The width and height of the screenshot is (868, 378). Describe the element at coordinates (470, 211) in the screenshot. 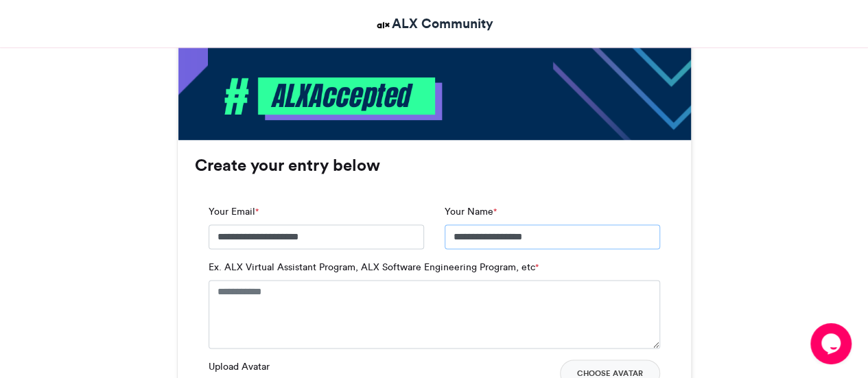

I see `label: Your Name` at that location.